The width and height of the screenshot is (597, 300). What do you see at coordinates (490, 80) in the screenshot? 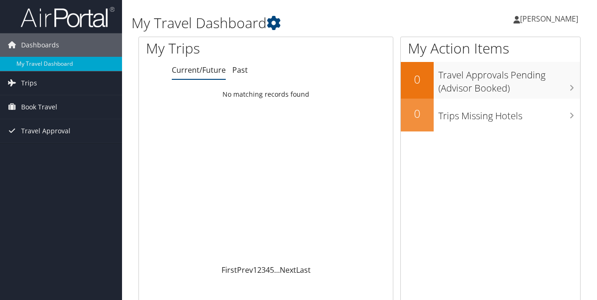
I see `a: 0Travel Approvals Pending (Advisor Booked)` at bounding box center [490, 80].